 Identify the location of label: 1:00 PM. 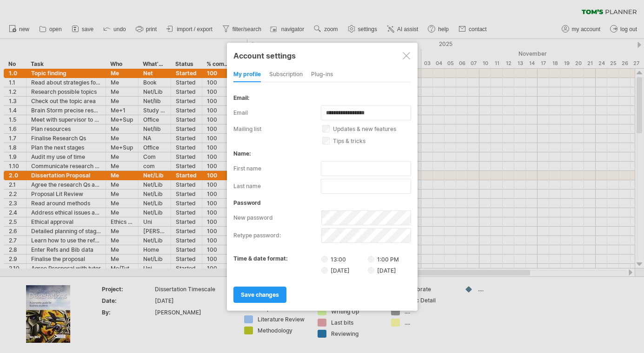
(383, 260).